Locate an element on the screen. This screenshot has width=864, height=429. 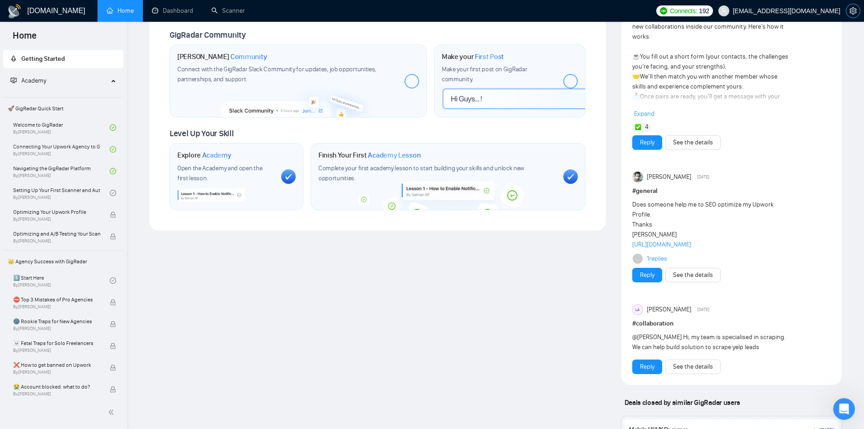
span: Deals closed by similar GigRadar users is located at coordinates (682, 402).